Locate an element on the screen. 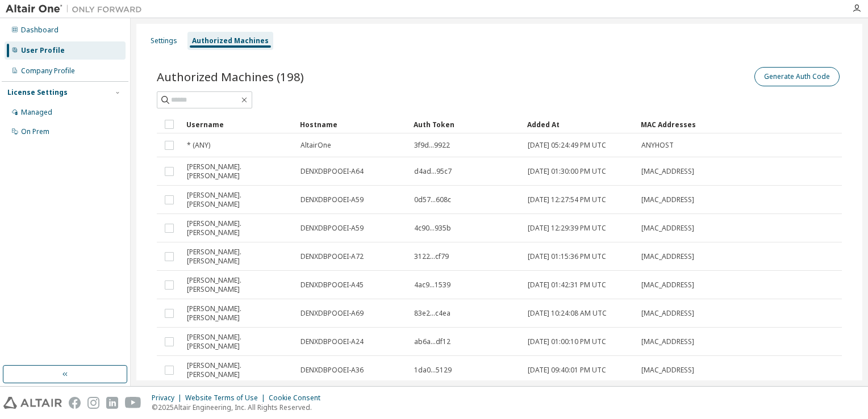 This screenshot has height=419, width=868. div: User Profile is located at coordinates (43, 50).